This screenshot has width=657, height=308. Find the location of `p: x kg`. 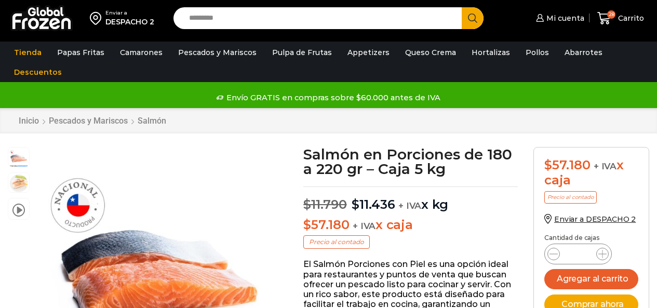

p: x kg is located at coordinates (411, 200).